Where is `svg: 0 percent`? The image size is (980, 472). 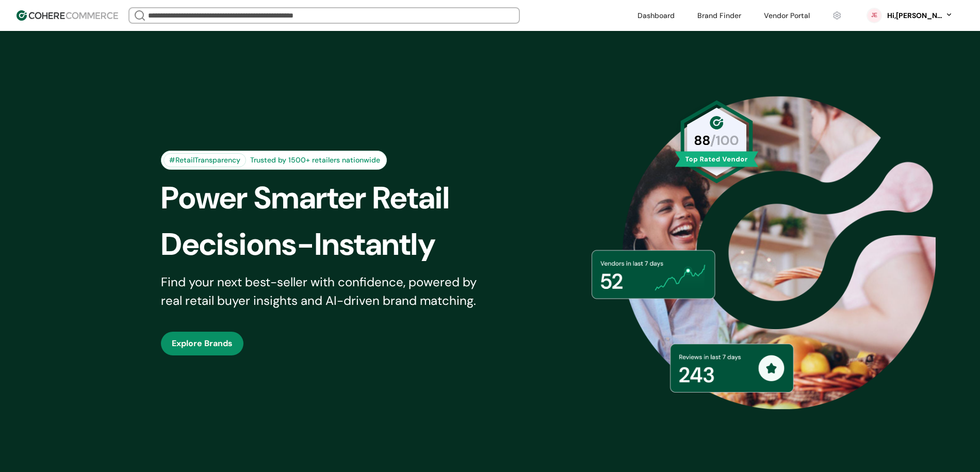 svg: 0 percent is located at coordinates (874, 16).